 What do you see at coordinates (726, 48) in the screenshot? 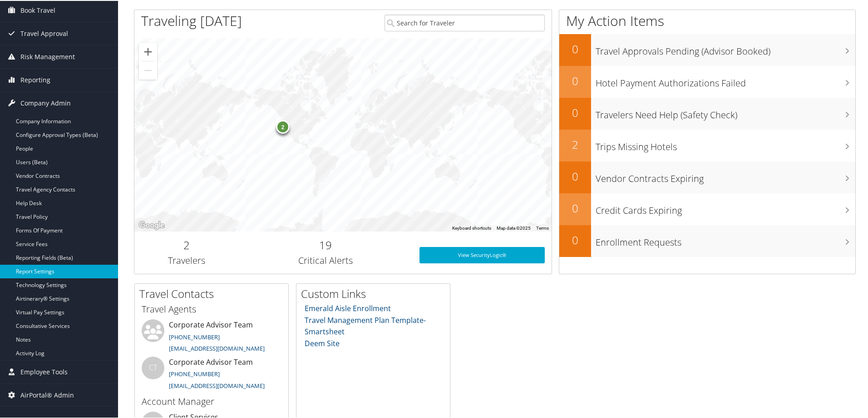
I see `h3: Travel Approvals Pending (Advisor Booked)` at bounding box center [726, 48].